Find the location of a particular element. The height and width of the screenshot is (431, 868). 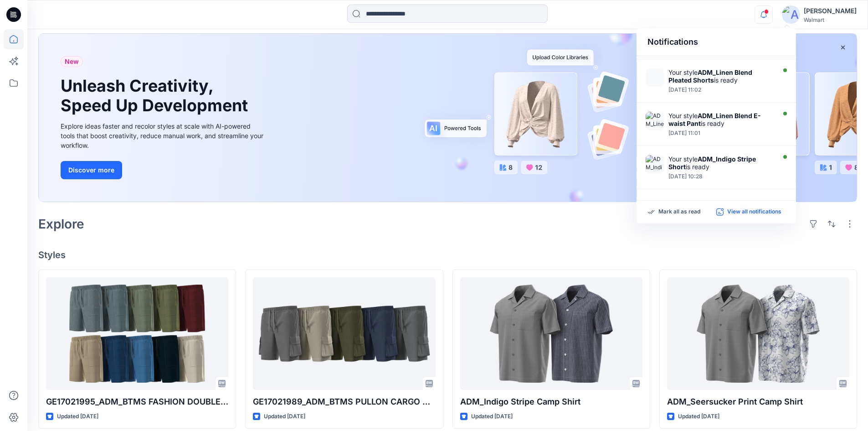

div: Explore ideas faster and recolor styles at scale with AI-powered tools that boost creativity, red... is located at coordinates (163, 136).